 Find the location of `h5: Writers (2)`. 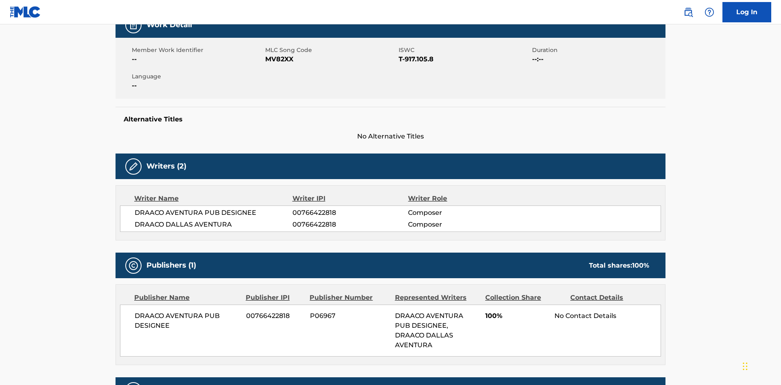

h5: Writers (2) is located at coordinates (166, 166).